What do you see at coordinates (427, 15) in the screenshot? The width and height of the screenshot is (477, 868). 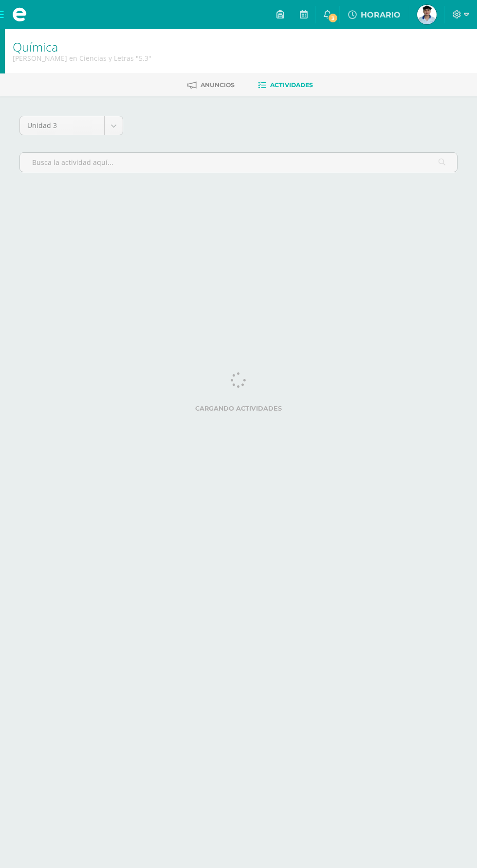 I see `img: 06c4c350a71096b837e7fba122916920.png` at bounding box center [427, 15].